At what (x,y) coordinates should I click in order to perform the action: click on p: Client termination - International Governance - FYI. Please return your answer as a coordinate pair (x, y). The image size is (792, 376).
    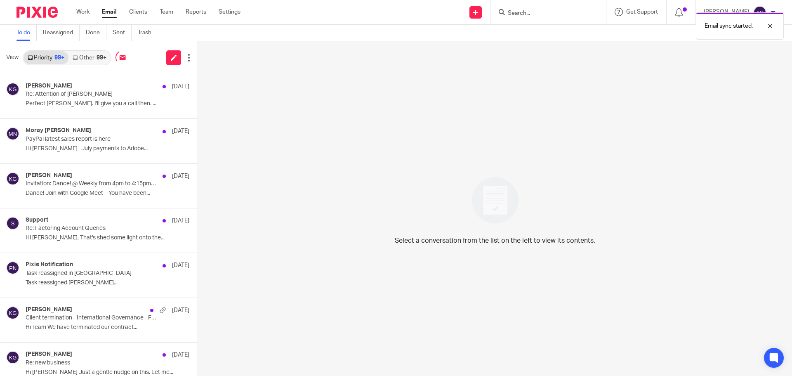
    Looking at the image, I should click on (91, 318).